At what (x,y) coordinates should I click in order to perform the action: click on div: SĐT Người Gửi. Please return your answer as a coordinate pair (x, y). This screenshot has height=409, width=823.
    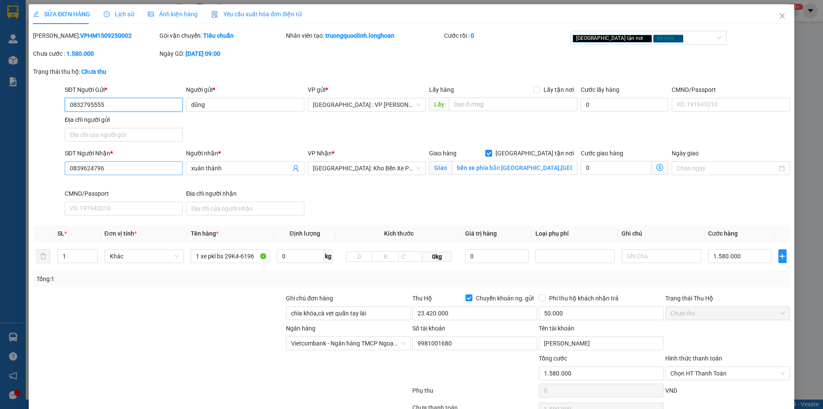
    Looking at the image, I should click on (123, 90).